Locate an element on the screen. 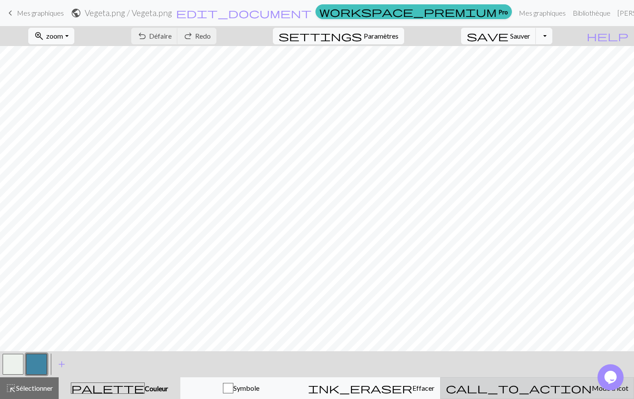 The image size is (634, 399). button: Mode tricot is located at coordinates (537, 389).